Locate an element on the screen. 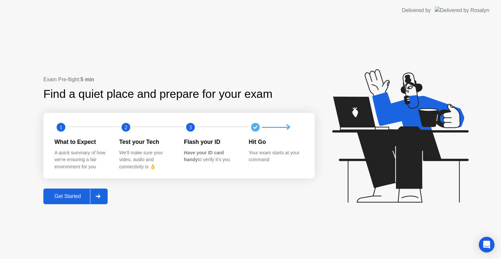  div: Your exam starts at your command is located at coordinates (276, 156).